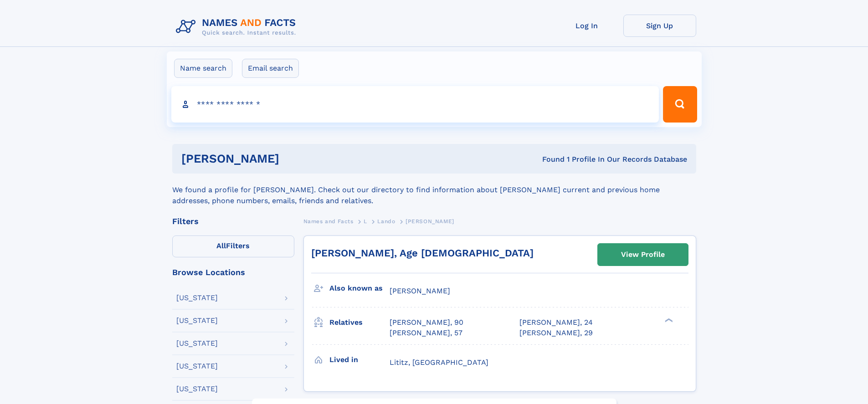 The width and height of the screenshot is (868, 404). Describe the element at coordinates (233, 247) in the screenshot. I see `label: Filters` at that location.